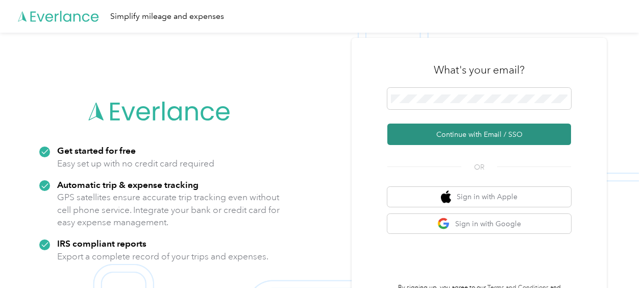  Describe the element at coordinates (101, 243) in the screenshot. I see `strong: IRS compliant reports` at that location.